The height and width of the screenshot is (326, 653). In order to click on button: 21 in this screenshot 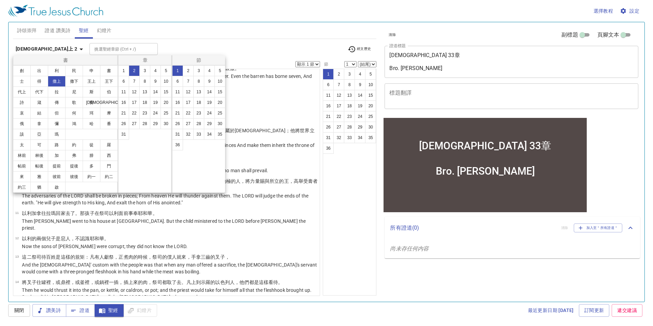, I will do `click(124, 113)`.